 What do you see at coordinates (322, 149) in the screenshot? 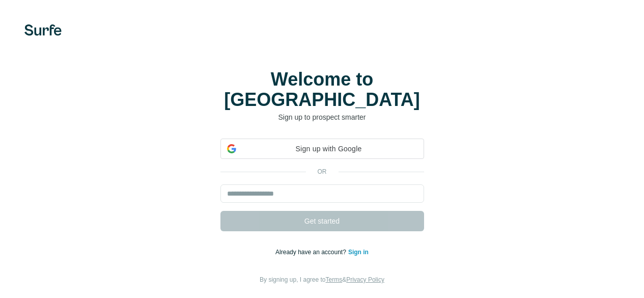
I see `div: Sign up with Google` at bounding box center [322, 149].